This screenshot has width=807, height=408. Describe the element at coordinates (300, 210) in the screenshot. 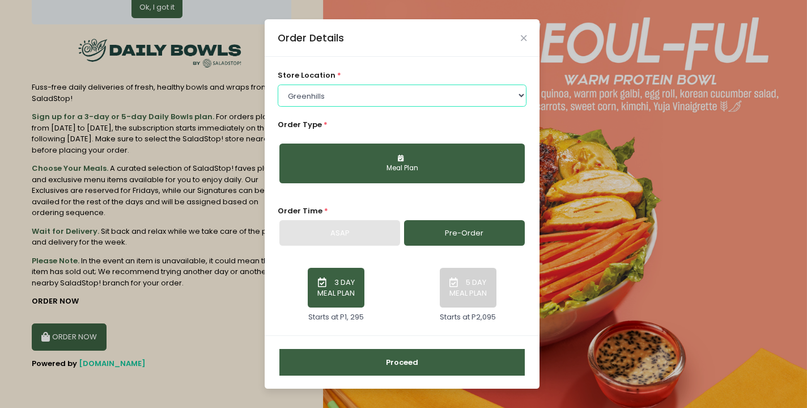

I see `span: Order Time` at that location.